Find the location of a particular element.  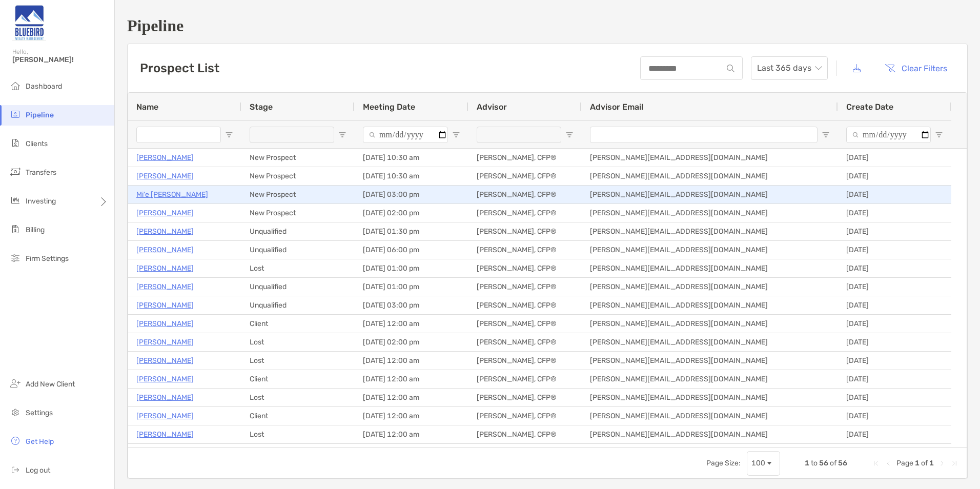

img: Zoe Logo is located at coordinates (29, 23).